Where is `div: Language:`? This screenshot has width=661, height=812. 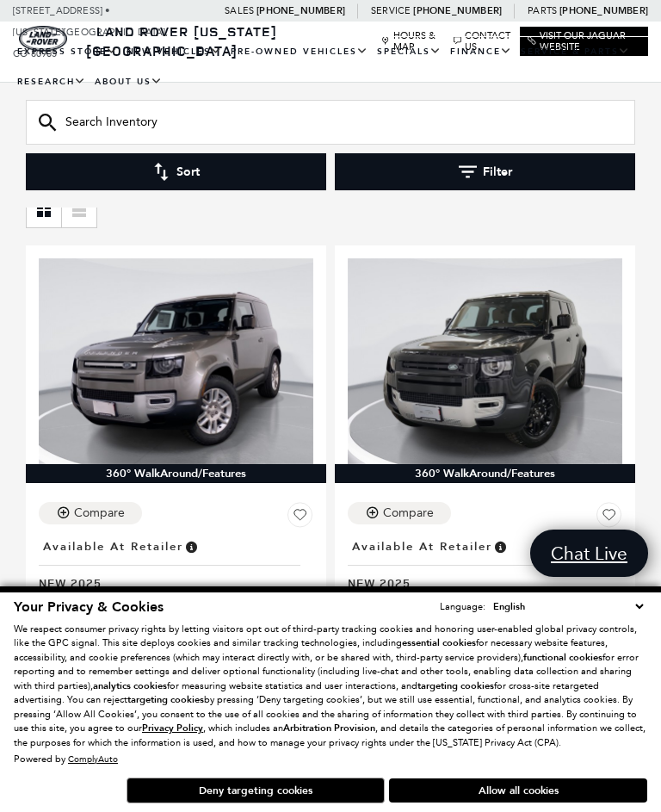
div: Language: is located at coordinates (463, 607).